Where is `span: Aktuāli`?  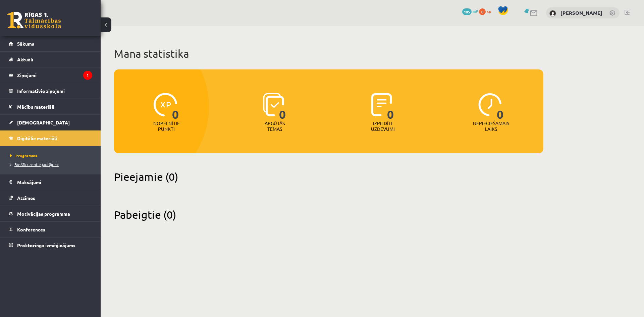
span: Aktuāli is located at coordinates (25, 60).